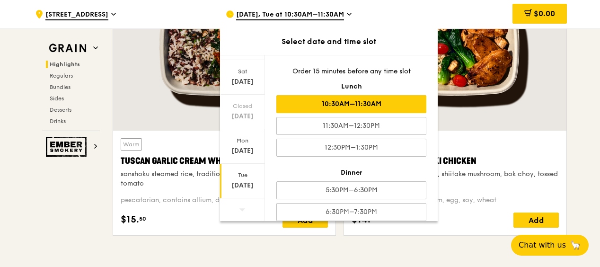  I want to click on span: $15., so click(130, 220).